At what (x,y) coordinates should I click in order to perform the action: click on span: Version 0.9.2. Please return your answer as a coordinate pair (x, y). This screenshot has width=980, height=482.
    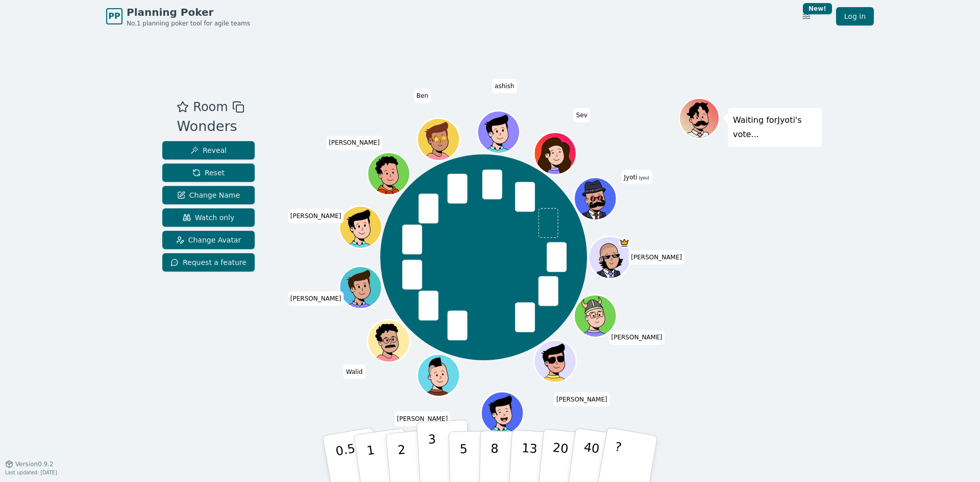
    Looking at the image, I should click on (34, 465).